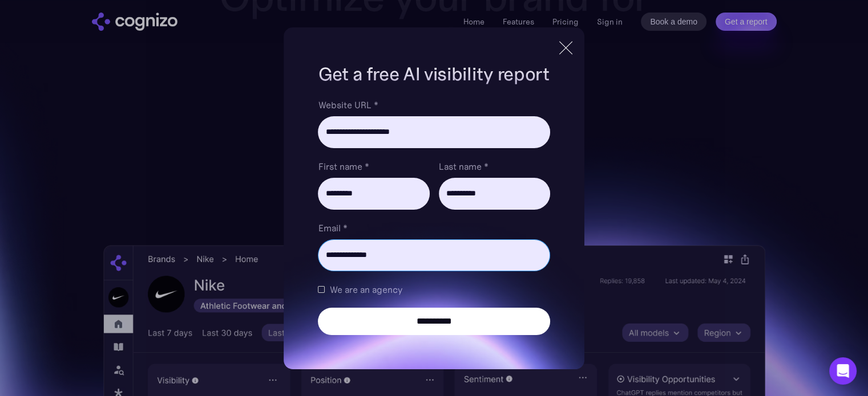  I want to click on label: Last name *, so click(494, 166).